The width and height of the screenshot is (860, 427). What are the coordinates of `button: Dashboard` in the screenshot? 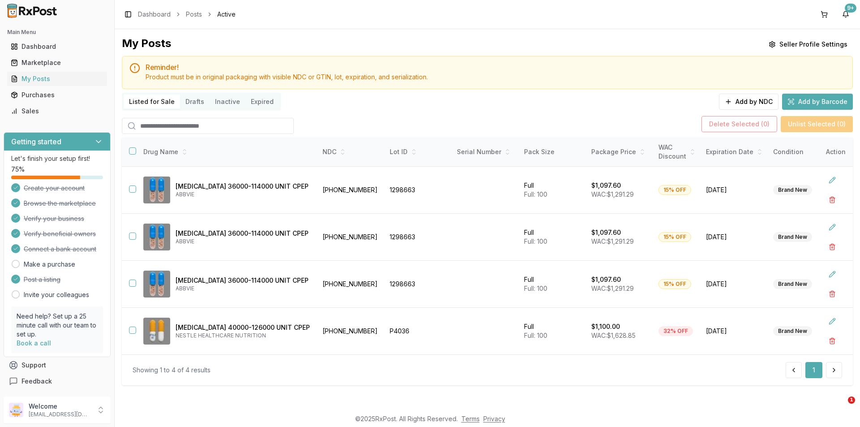 It's located at (57, 47).